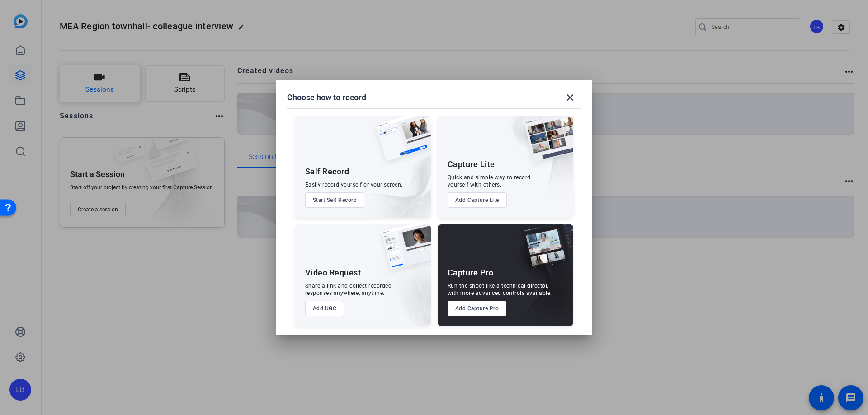  What do you see at coordinates (477, 200) in the screenshot?
I see `button: Add Capture Lite` at bounding box center [477, 200].